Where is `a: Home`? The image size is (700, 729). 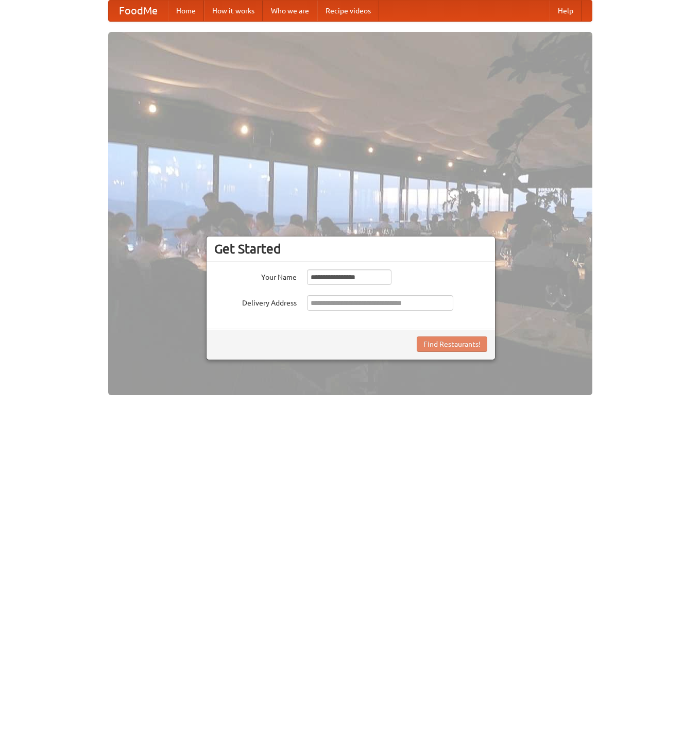 a: Home is located at coordinates (186, 11).